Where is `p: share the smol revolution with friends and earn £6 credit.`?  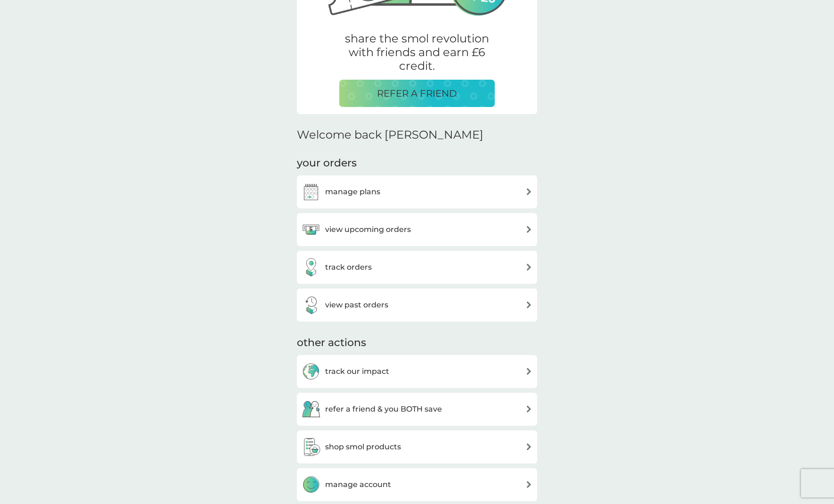 p: share the smol revolution with friends and earn £6 credit. is located at coordinates (417, 52).